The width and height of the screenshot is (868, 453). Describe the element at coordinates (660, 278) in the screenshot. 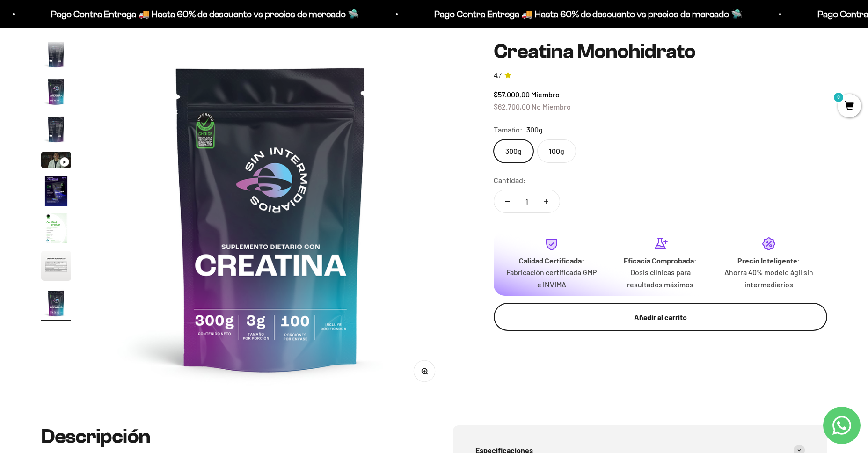

I see `p: Dosis clínicas para resultados máximos` at that location.